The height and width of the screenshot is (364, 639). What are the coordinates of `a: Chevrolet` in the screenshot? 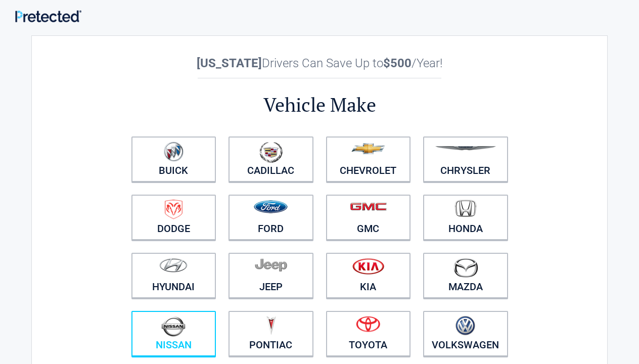 It's located at (368, 159).